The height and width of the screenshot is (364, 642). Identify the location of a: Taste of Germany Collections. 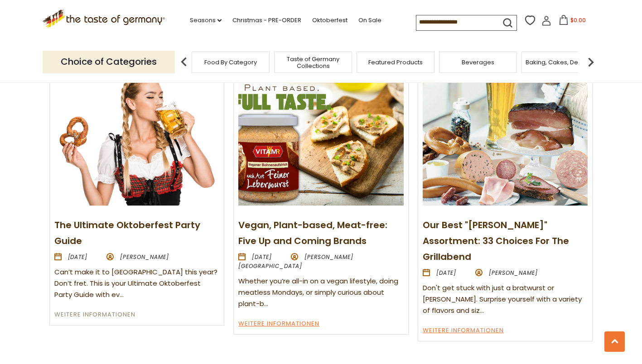
(313, 63).